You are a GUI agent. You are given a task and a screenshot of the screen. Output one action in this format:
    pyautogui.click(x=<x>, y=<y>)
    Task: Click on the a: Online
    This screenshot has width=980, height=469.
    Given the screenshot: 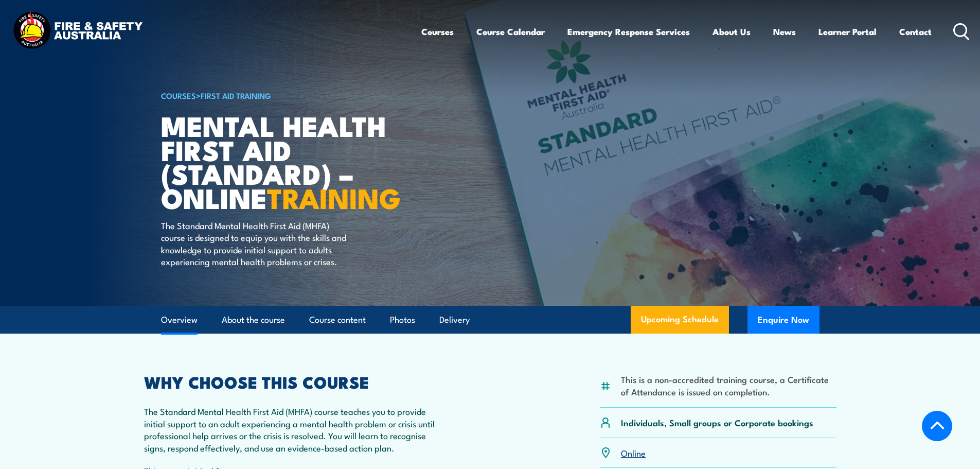 What is the action you would take?
    pyautogui.click(x=633, y=452)
    